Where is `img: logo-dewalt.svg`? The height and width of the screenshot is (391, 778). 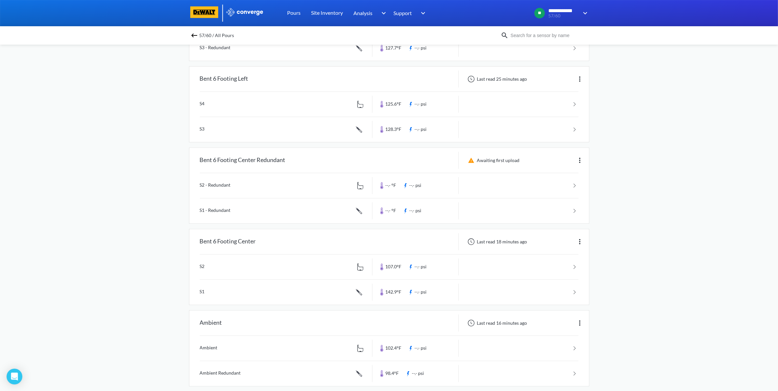 img: logo-dewalt.svg is located at coordinates (204, 12).